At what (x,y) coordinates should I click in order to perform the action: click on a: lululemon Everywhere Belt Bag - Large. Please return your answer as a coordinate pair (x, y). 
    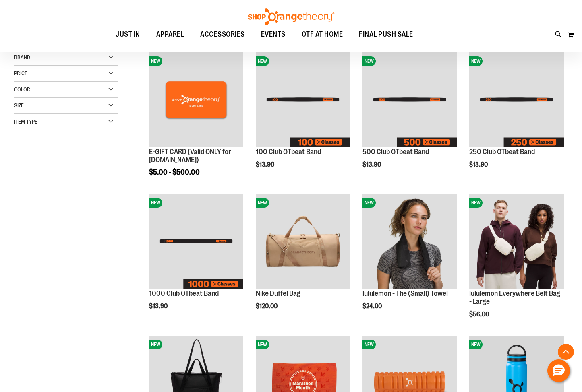
    Looking at the image, I should click on (515, 298).